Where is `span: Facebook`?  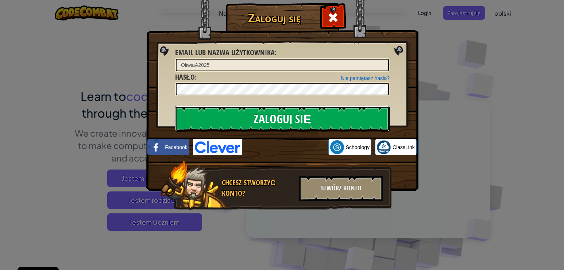 span: Facebook is located at coordinates (176, 147).